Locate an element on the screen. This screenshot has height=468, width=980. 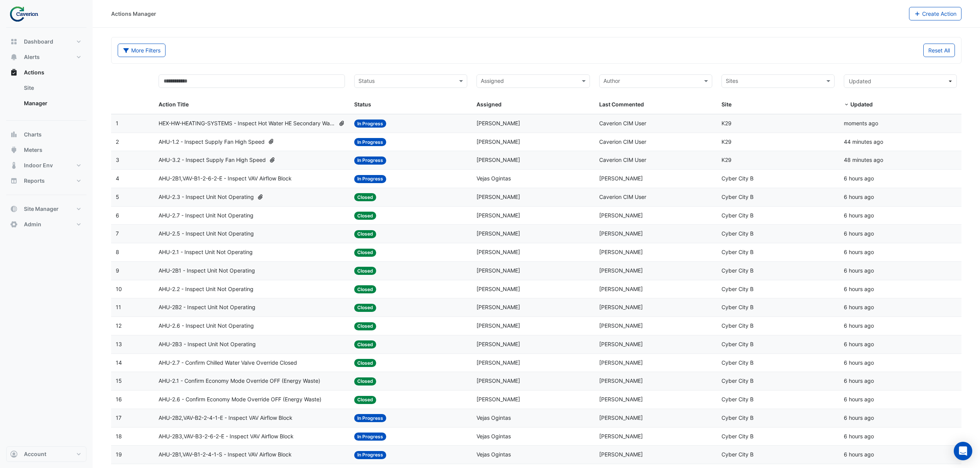
span: Action Title is located at coordinates (174, 104).